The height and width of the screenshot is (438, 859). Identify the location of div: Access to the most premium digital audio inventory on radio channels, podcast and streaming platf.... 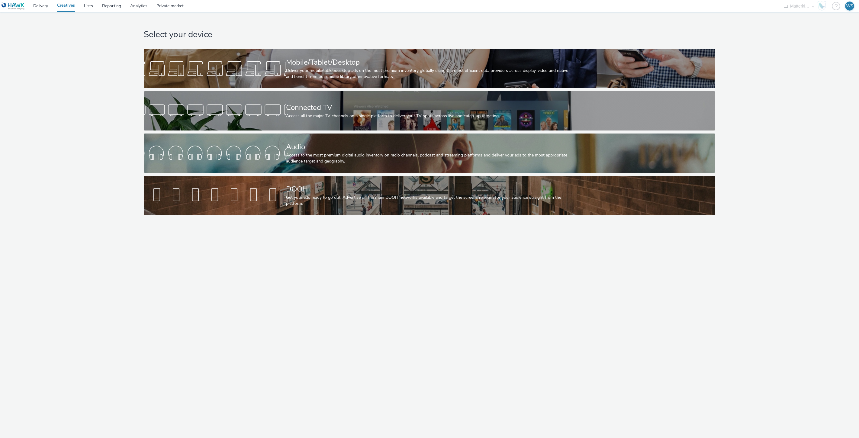
(429, 158).